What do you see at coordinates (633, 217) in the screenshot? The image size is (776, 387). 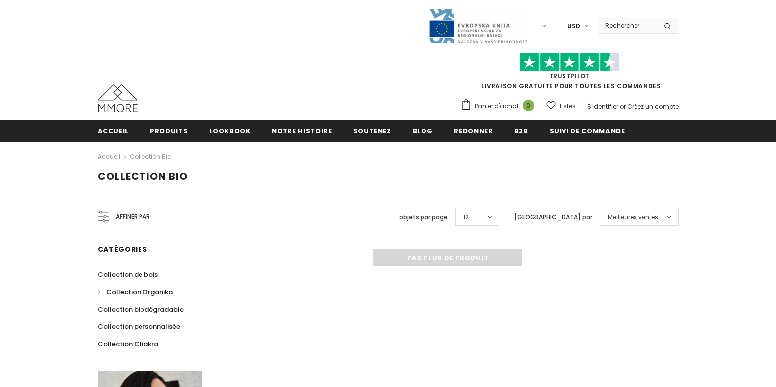 I see `span: Meilleures ventes` at bounding box center [633, 217].